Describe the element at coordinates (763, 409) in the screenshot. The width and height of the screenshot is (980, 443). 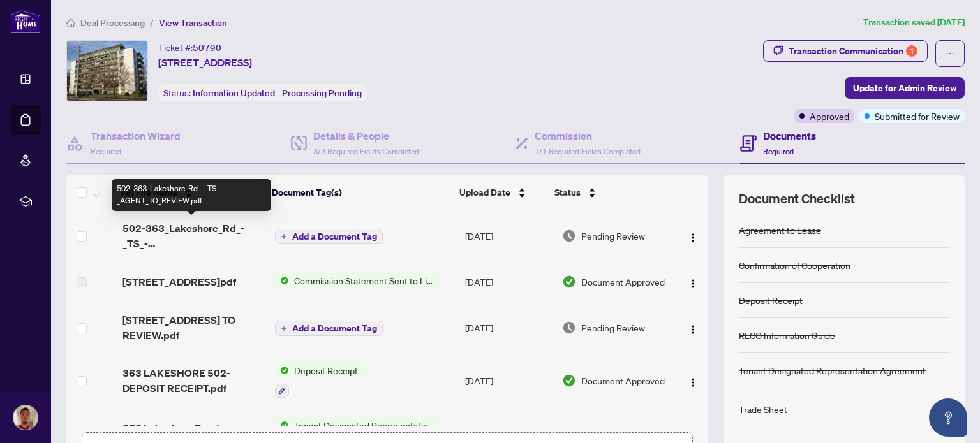
I see `div: Trade Sheet` at that location.